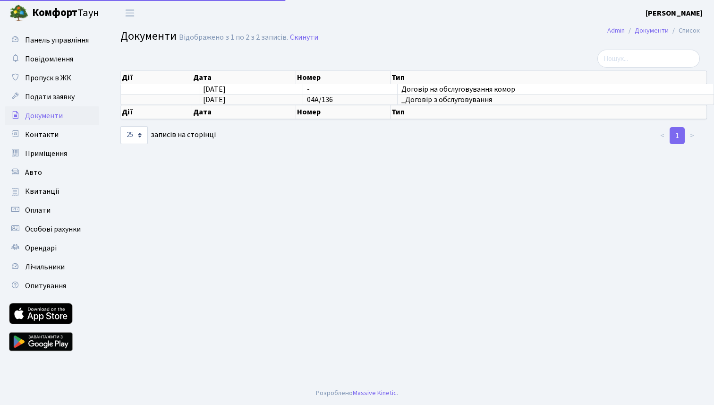 This screenshot has width=714, height=405. What do you see at coordinates (304, 37) in the screenshot?
I see `a: Скинути` at bounding box center [304, 37].